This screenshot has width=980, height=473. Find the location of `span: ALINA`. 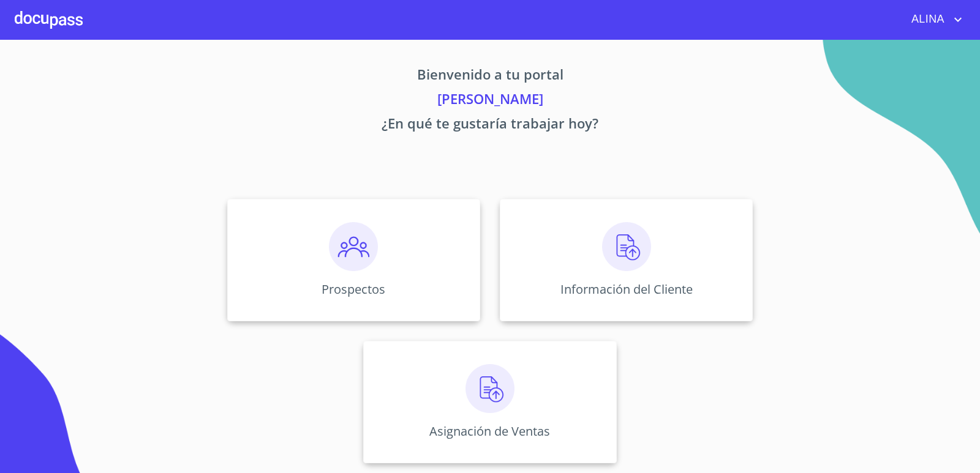

span: ALINA is located at coordinates (926, 20).